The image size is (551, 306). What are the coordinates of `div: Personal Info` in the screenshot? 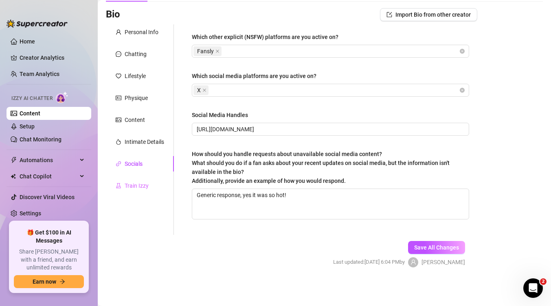 It's located at (141, 32).